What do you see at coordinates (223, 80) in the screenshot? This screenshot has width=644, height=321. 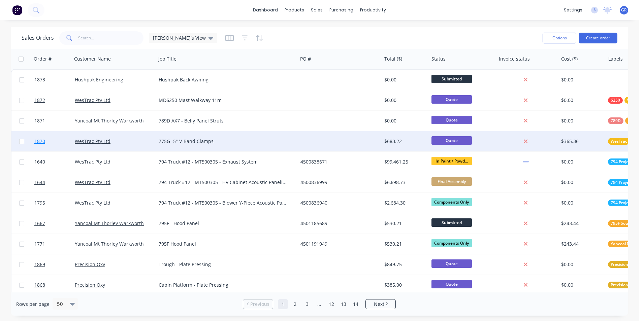 I see `div: Hushpak Back Awning` at bounding box center [223, 80].